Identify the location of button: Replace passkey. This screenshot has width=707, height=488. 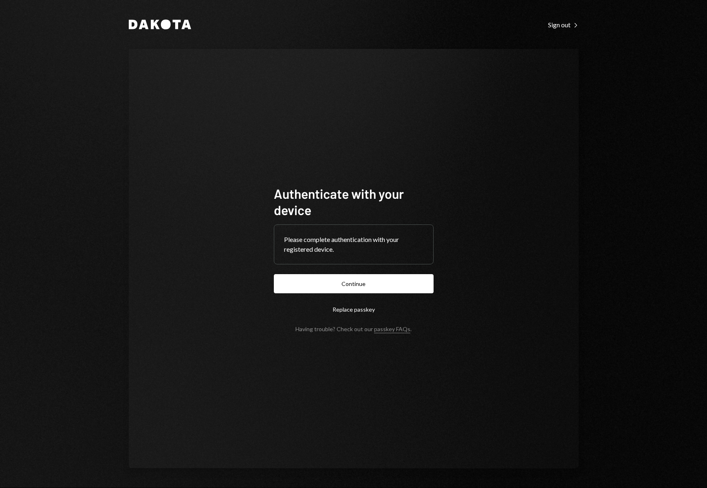
(354, 309).